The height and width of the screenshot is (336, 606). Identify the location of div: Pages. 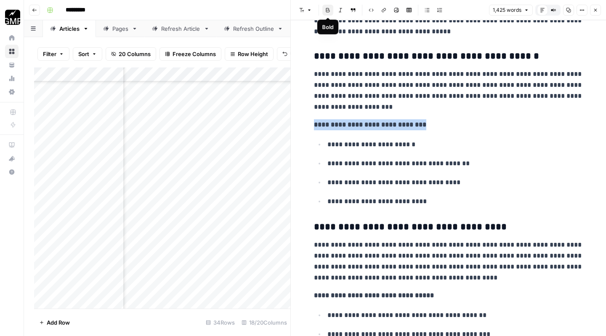
(120, 29).